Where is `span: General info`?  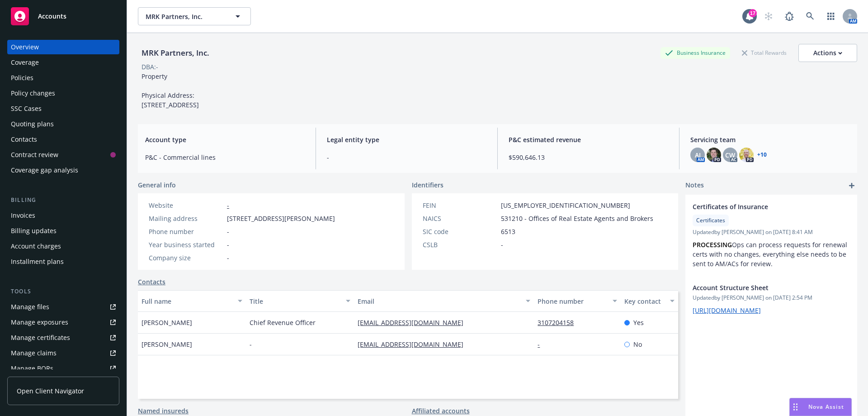
span: General info is located at coordinates (157, 184).